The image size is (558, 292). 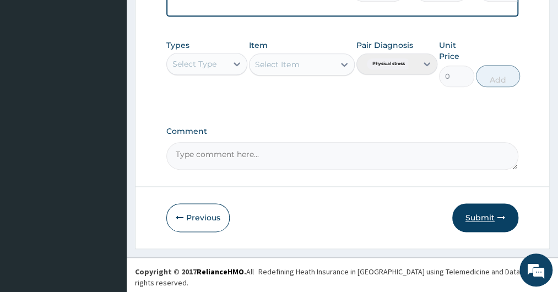 What do you see at coordinates (121, 69) in the screenshot?
I see `div: Chat with us now` at bounding box center [121, 69].